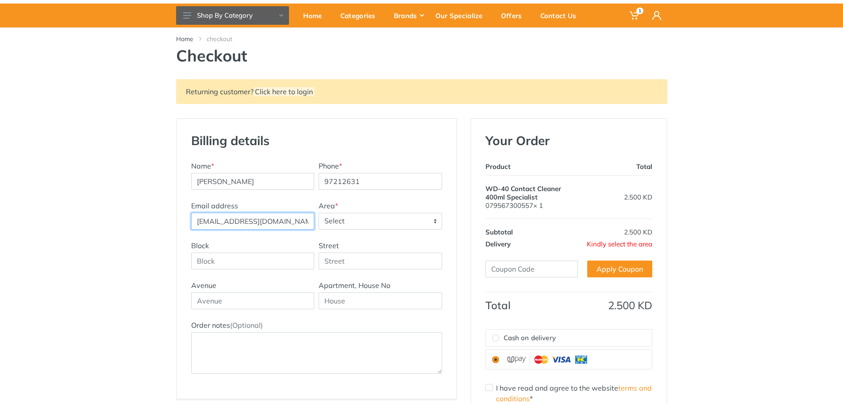 This screenshot has width=843, height=403. What do you see at coordinates (536, 197) in the screenshot?
I see `td: 079567300557× 1` at bounding box center [536, 197].